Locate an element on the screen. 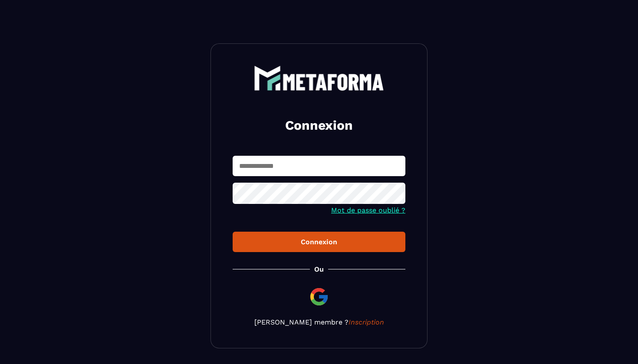 The image size is (638, 364). img: logo is located at coordinates (319, 78).